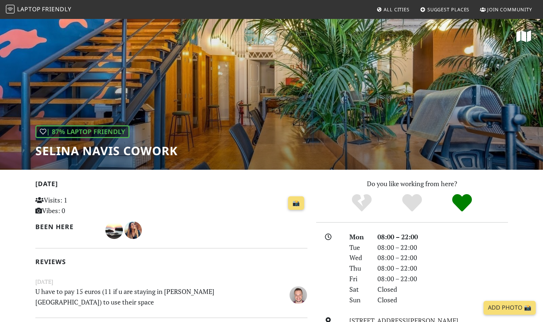  I want to click on div: Sun, so click(359, 300).